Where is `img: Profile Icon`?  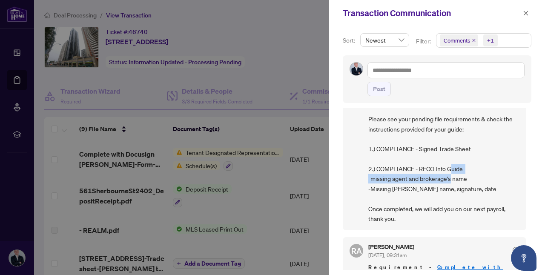
img: Profile Icon is located at coordinates (357, 69).